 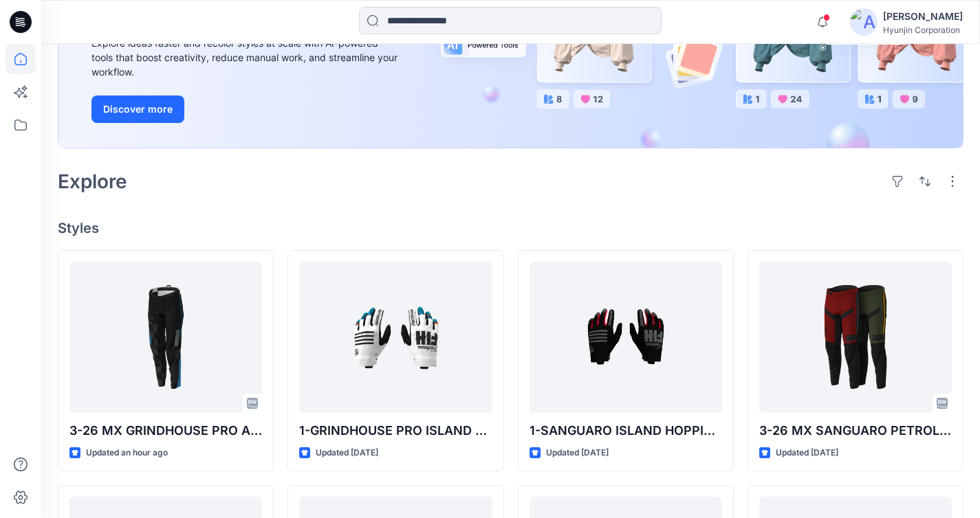 I want to click on h2: Explore, so click(x=92, y=182).